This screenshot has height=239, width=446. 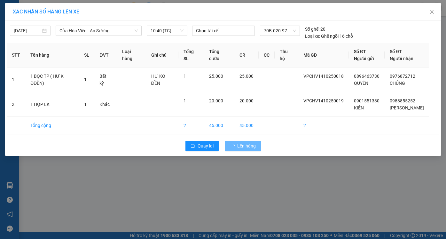 What do you see at coordinates (52, 125) in the screenshot?
I see `td: Tổng cộng` at bounding box center [52, 125].